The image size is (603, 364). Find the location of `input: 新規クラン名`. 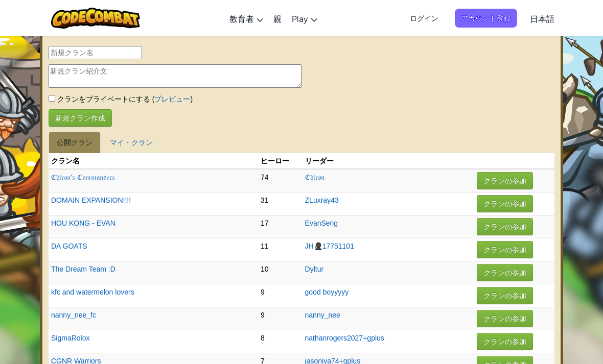

input: 新規クラン名 is located at coordinates (95, 53).